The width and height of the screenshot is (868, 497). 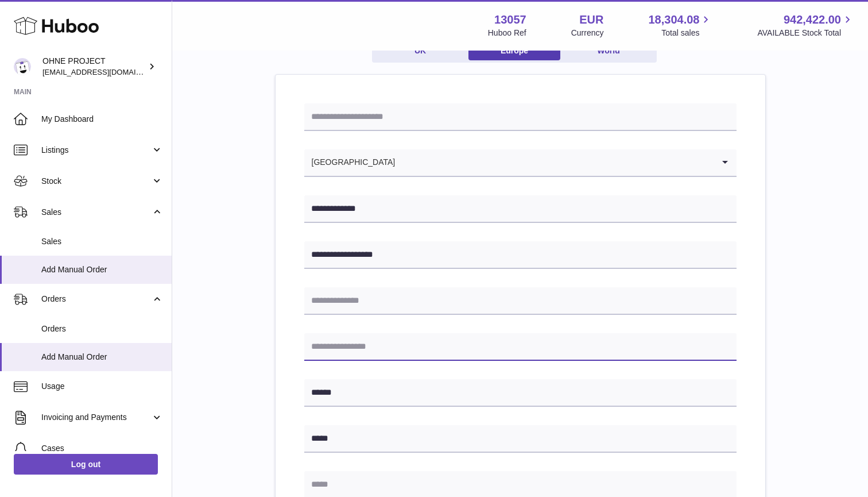 What do you see at coordinates (608, 51) in the screenshot?
I see `a: World` at bounding box center [608, 51].